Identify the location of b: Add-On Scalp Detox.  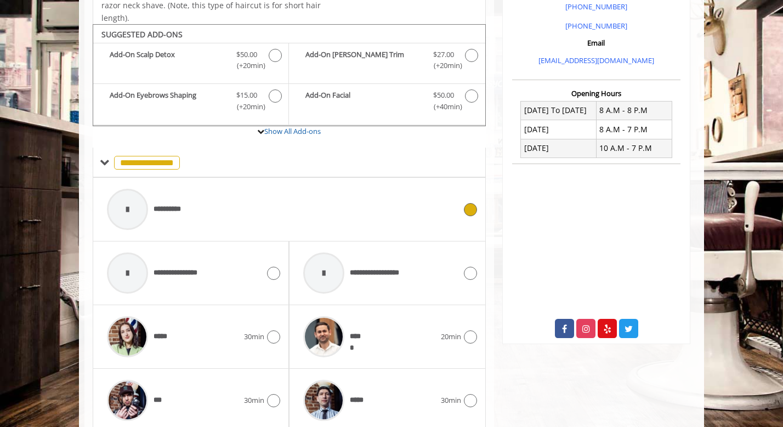
(167, 60).